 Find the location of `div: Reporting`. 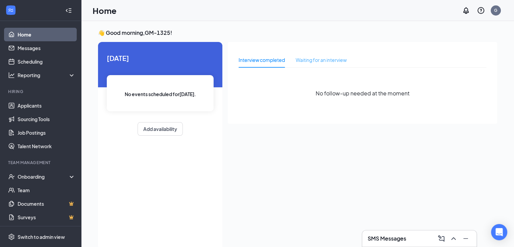

div: Reporting is located at coordinates (47, 75).